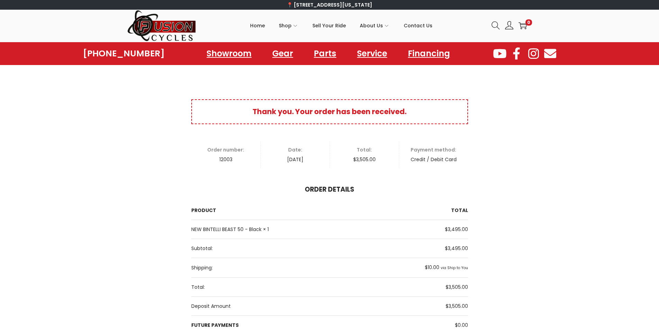 This screenshot has width=659, height=331. Describe the element at coordinates (374, 26) in the screenshot. I see `a: About Us` at that location.